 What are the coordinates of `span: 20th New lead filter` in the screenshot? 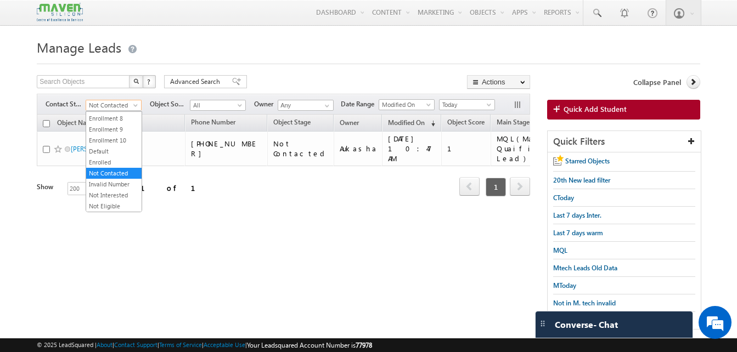 It's located at (581, 180).